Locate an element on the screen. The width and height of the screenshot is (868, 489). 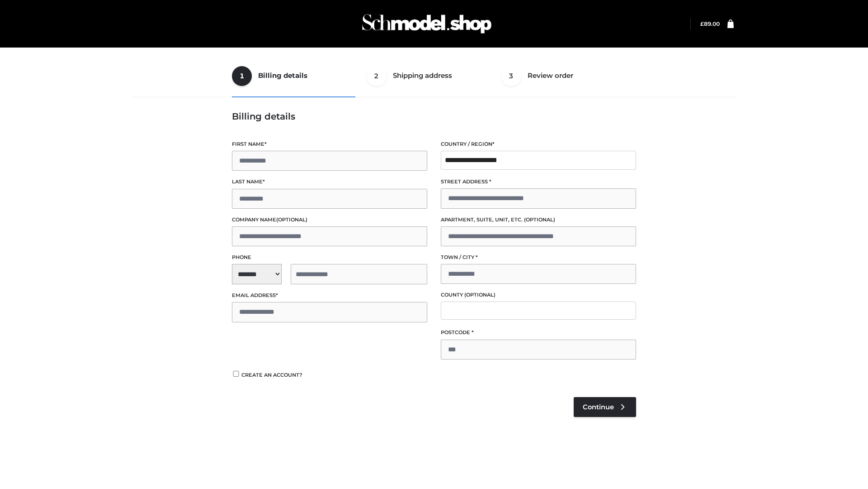
a: Continue is located at coordinates (605, 407).